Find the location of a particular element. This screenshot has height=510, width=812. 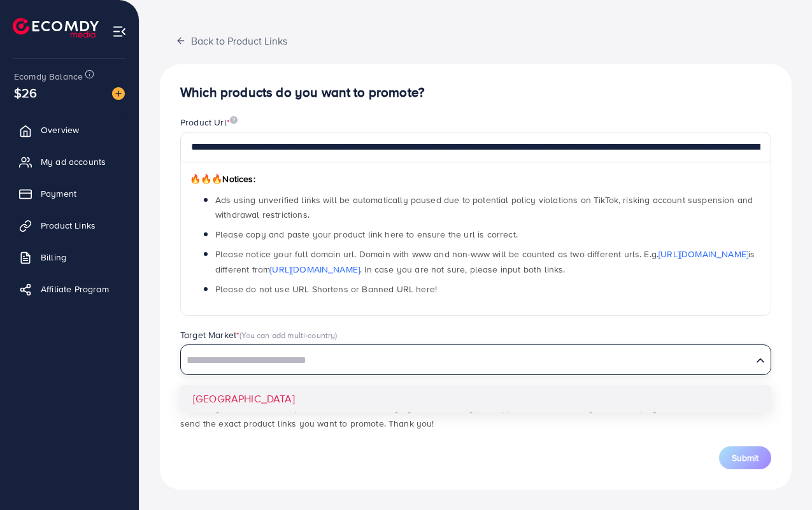

span: Ads using unverified links will be automatically paused due to potential policy violations on Tik... is located at coordinates (484, 207).